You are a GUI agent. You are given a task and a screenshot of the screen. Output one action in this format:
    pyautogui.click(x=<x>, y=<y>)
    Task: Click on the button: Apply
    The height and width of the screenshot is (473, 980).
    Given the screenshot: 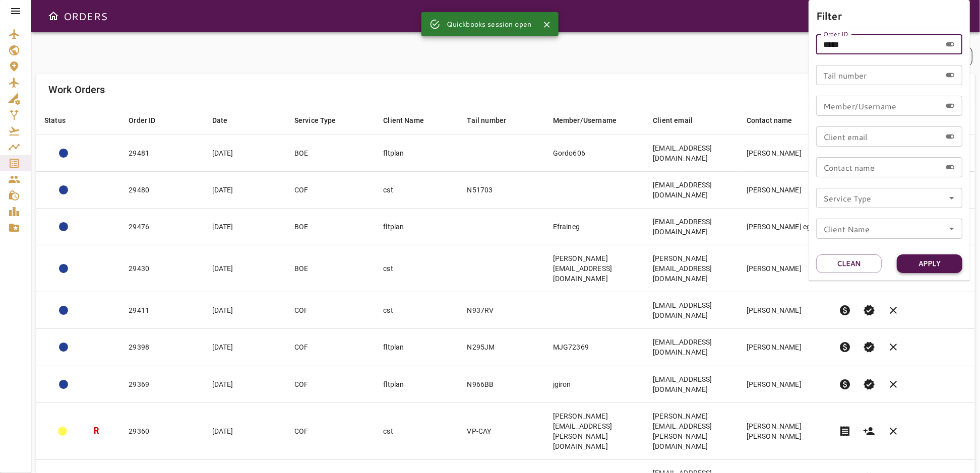 What is the action you would take?
    pyautogui.click(x=929, y=264)
    